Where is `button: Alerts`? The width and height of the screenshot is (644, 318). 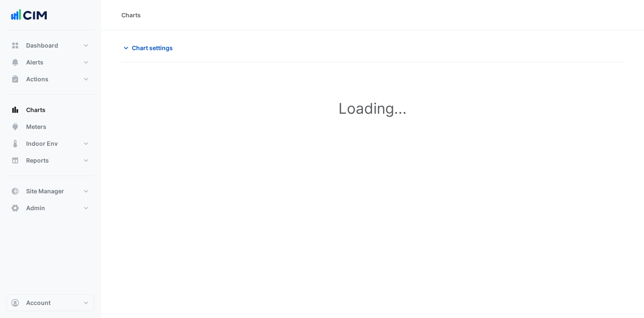
button: Alerts is located at coordinates (50, 63).